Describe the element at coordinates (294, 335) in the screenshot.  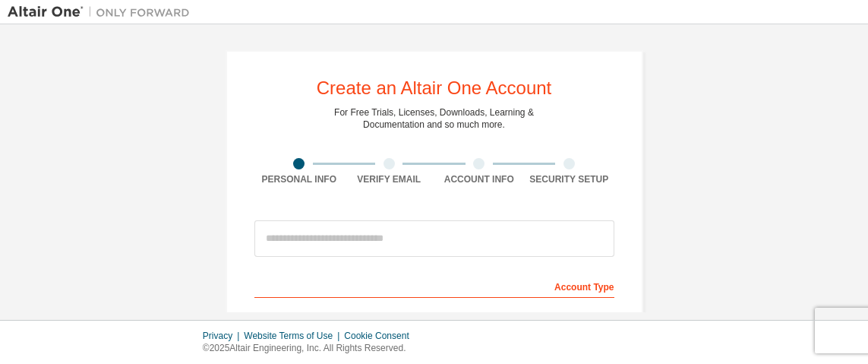
I see `div: Website Terms of Use` at that location.